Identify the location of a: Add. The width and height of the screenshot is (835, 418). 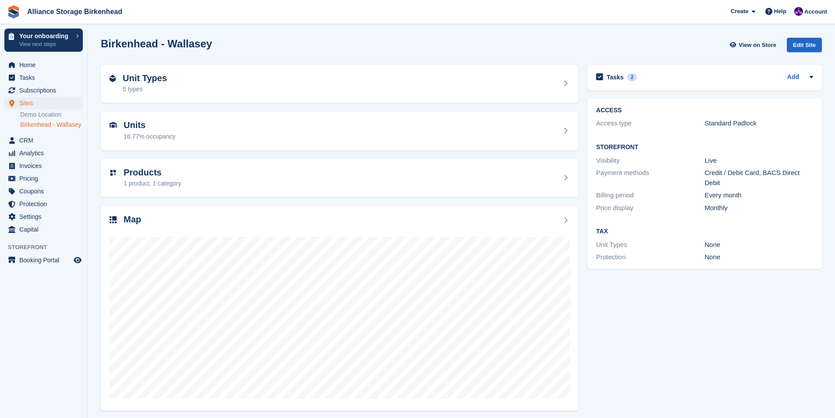
(793, 77).